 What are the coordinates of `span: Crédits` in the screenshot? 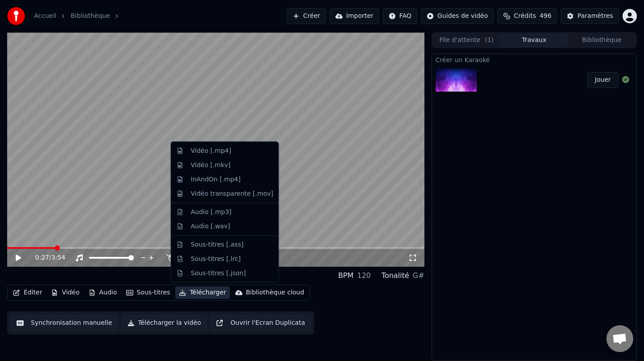 It's located at (524, 16).